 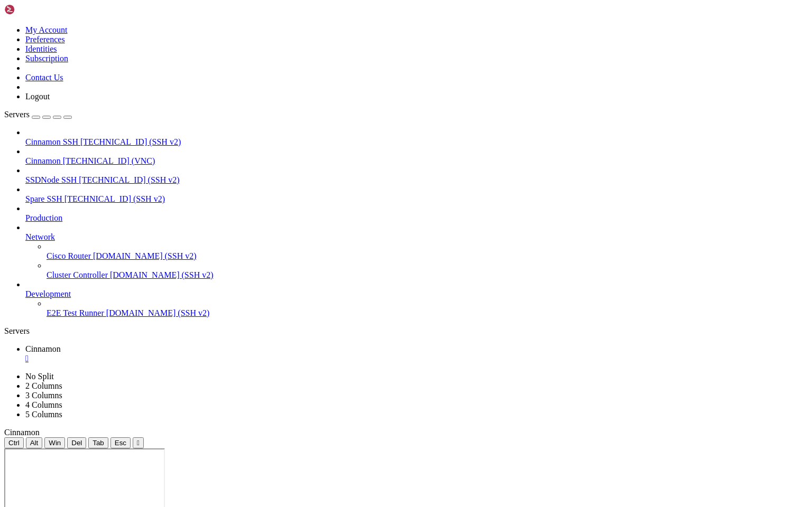 I want to click on img: Shellngn, so click(x=35, y=10).